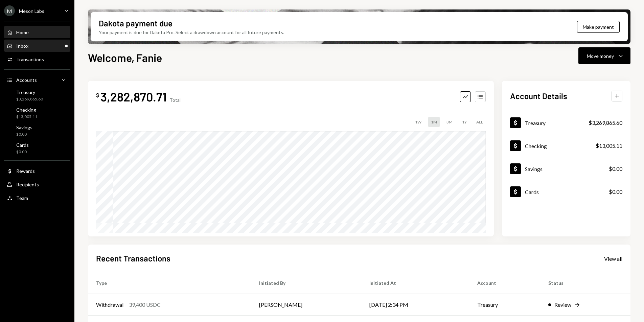 The height and width of the screenshot is (322, 644). I want to click on div: ALL, so click(479, 122).